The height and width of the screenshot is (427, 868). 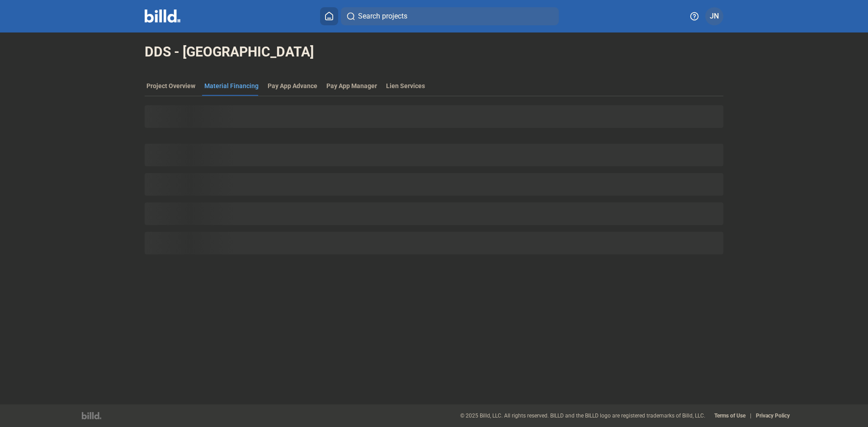 I want to click on button: JN, so click(x=715, y=16).